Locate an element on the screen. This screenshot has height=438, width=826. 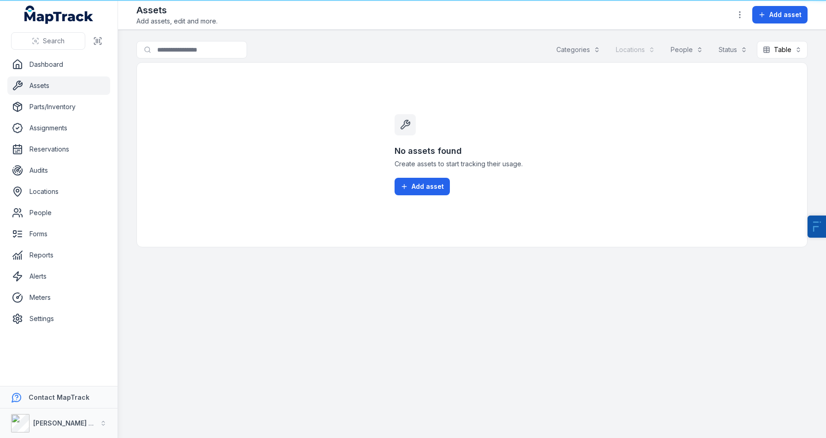
button: People is located at coordinates (687, 50).